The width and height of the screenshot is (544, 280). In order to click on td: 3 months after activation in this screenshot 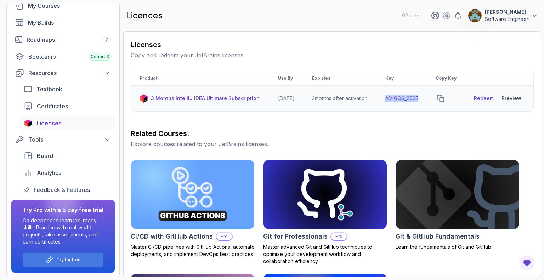, I will do `click(340, 98)`.